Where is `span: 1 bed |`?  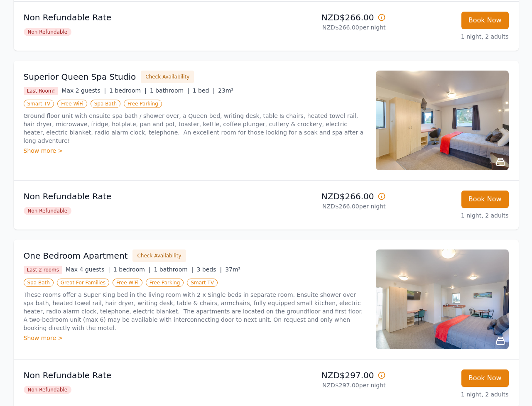
span: 1 bed | is located at coordinates (204, 90).